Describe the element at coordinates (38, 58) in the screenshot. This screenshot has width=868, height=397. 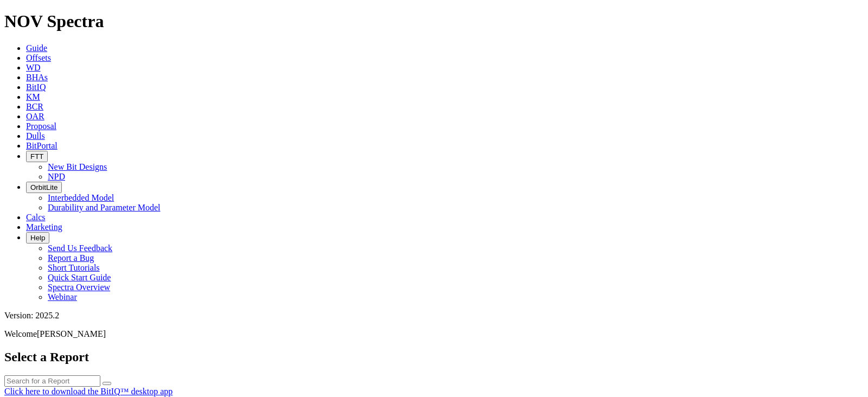
I see `a: Offsets` at that location.